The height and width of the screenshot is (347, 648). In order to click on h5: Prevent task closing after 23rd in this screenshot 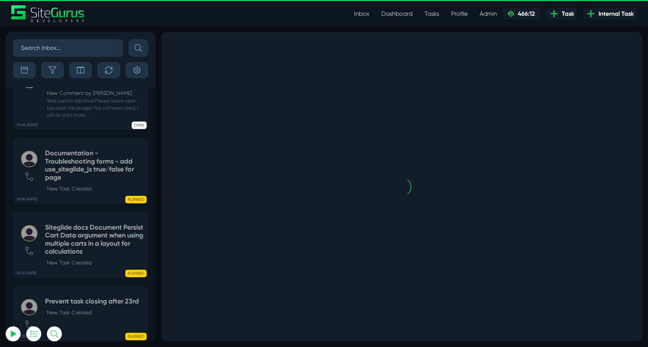, I will do `click(92, 301)`.